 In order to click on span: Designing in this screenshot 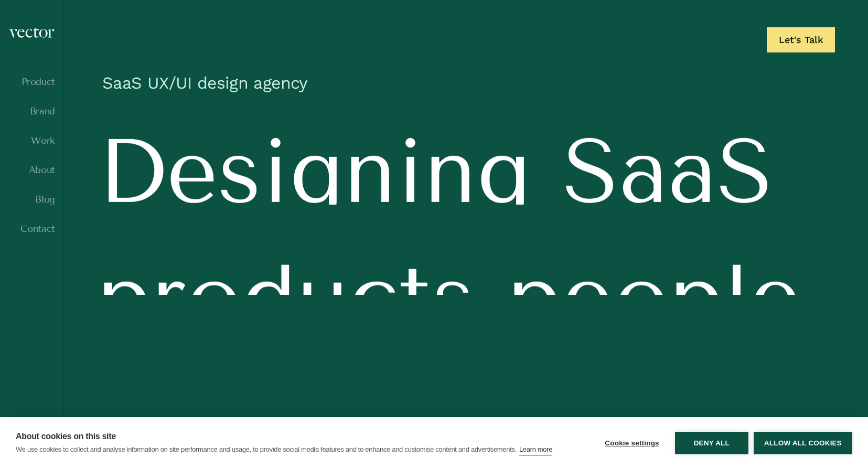, I will do `click(314, 172)`.